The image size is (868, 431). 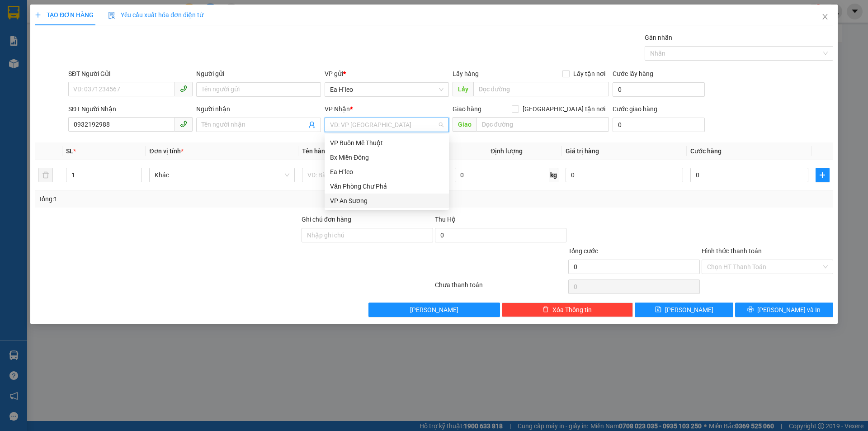 What do you see at coordinates (166, 151) in the screenshot?
I see `span: Đơn vị tính` at bounding box center [166, 151].